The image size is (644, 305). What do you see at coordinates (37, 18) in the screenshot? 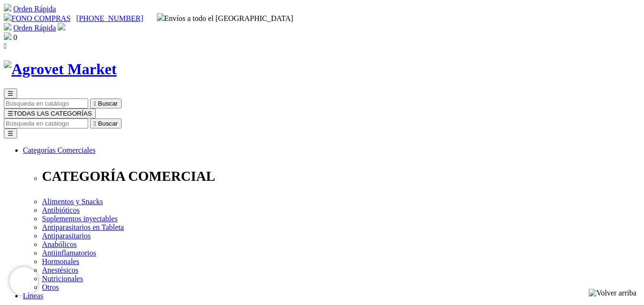
I see `a: FONO COMPRAS` at bounding box center [37, 18].